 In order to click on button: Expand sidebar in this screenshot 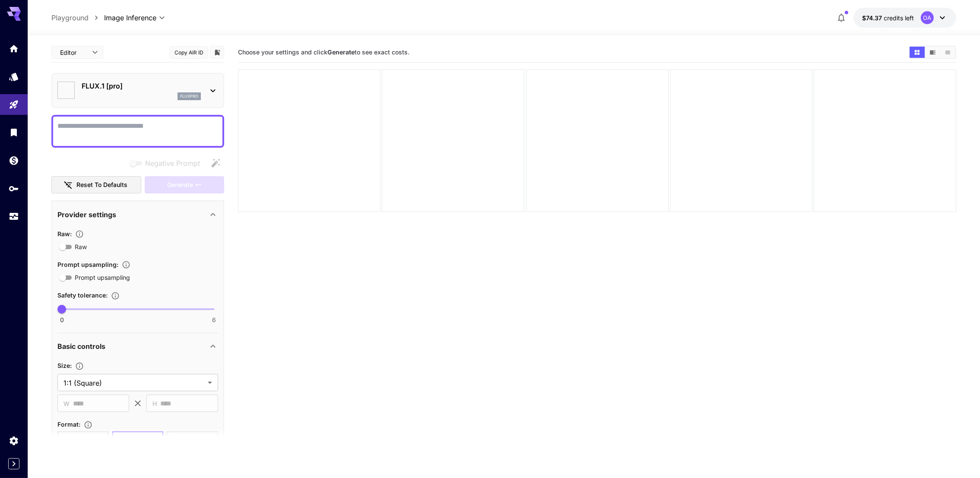, I will do `click(14, 464)`.